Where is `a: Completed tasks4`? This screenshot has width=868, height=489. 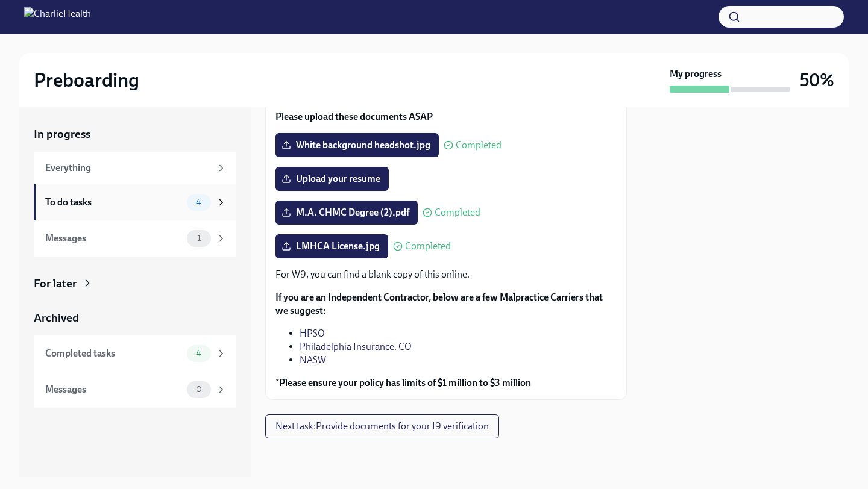
a: Completed tasks4 is located at coordinates (135, 354).